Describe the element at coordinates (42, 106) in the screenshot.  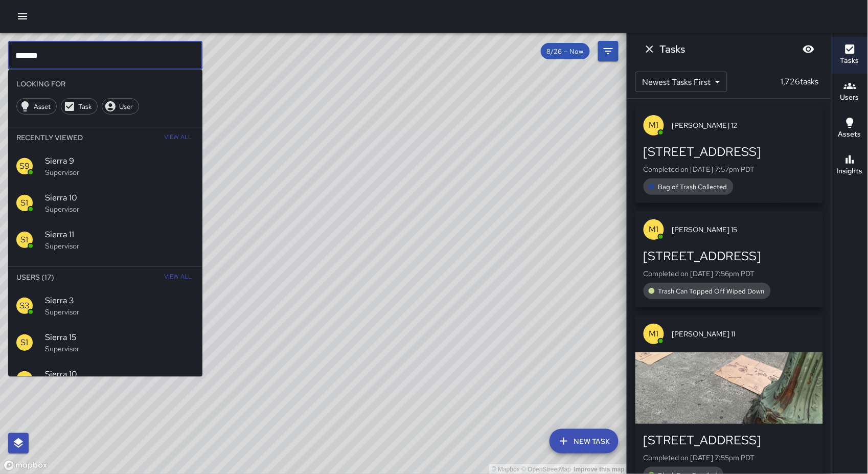
I see `span: Asset` at that location.